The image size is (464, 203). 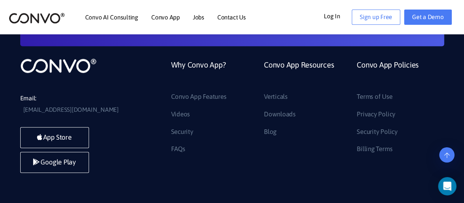 I want to click on a: Convo App Features, so click(x=198, y=97).